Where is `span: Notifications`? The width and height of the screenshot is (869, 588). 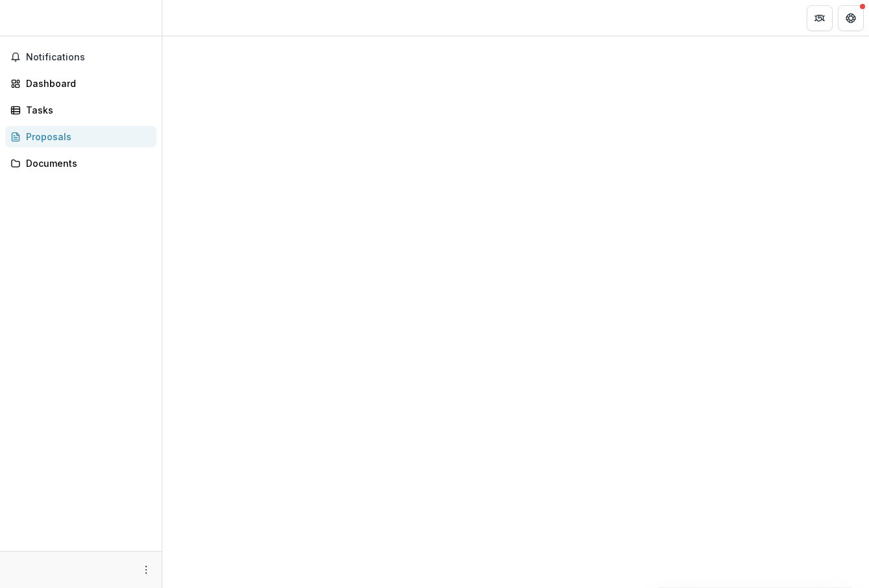
span: Notifications is located at coordinates (88, 57).